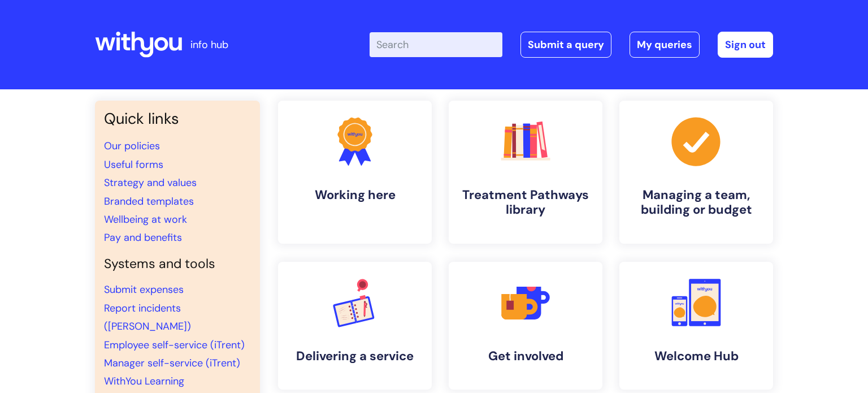 The image size is (868, 393). I want to click on a: Submit a query, so click(566, 44).